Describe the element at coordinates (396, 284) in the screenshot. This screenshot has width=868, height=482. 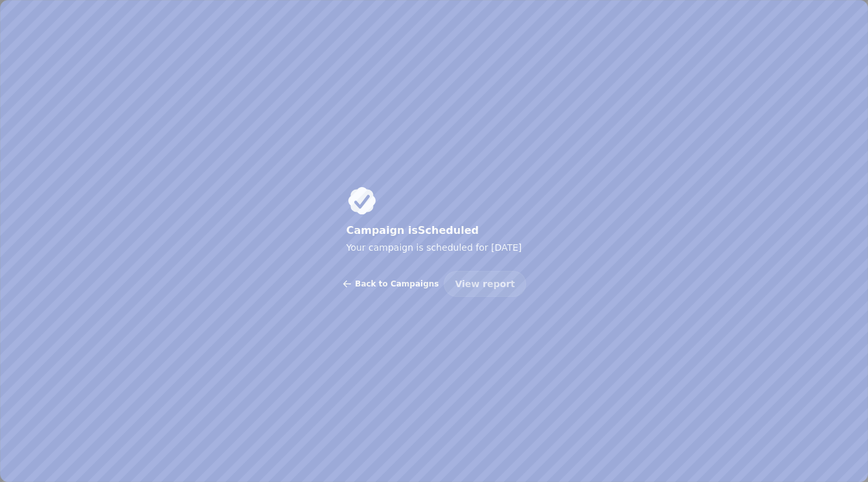
I see `span: Back to Campaigns` at that location.